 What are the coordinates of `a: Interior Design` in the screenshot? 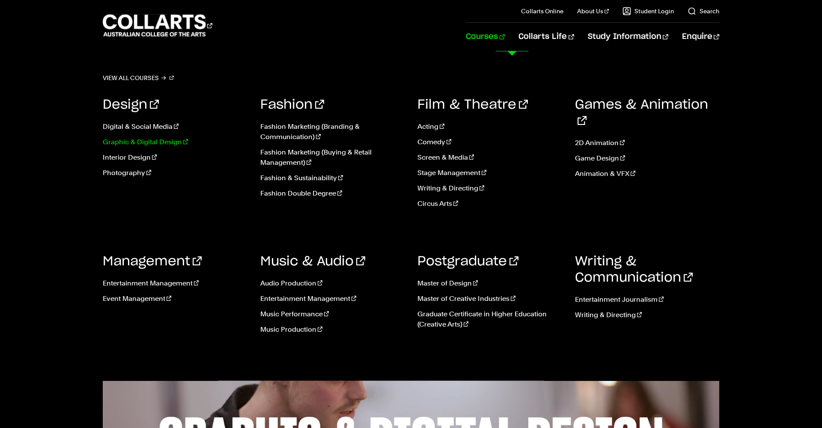 It's located at (175, 158).